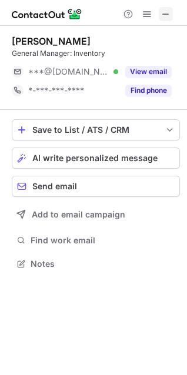 The image size is (187, 375). I want to click on button: Notes, so click(96, 264).